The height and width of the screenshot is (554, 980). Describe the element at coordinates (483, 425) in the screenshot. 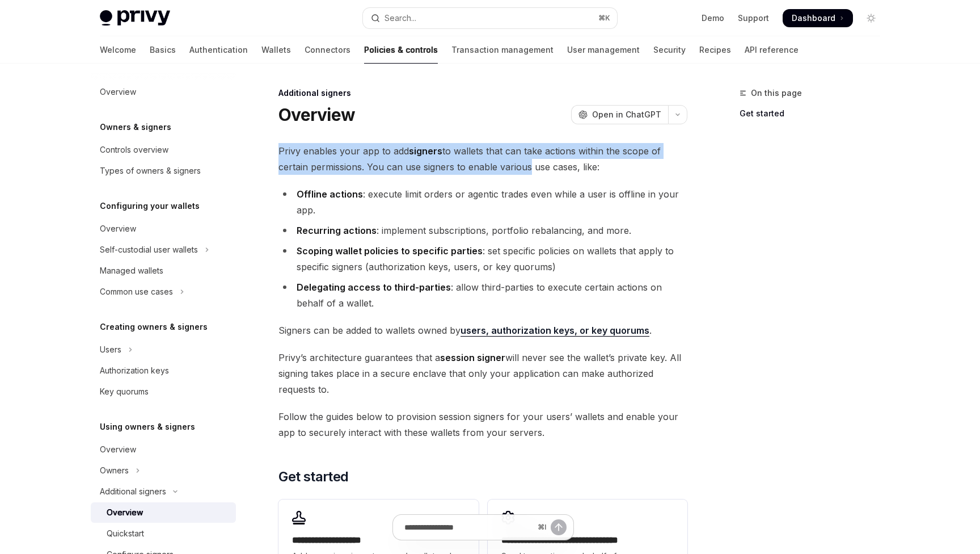

I see `span: Follow the guides below to provision session signers for your users’ wallets and enable your app ...` at that location.